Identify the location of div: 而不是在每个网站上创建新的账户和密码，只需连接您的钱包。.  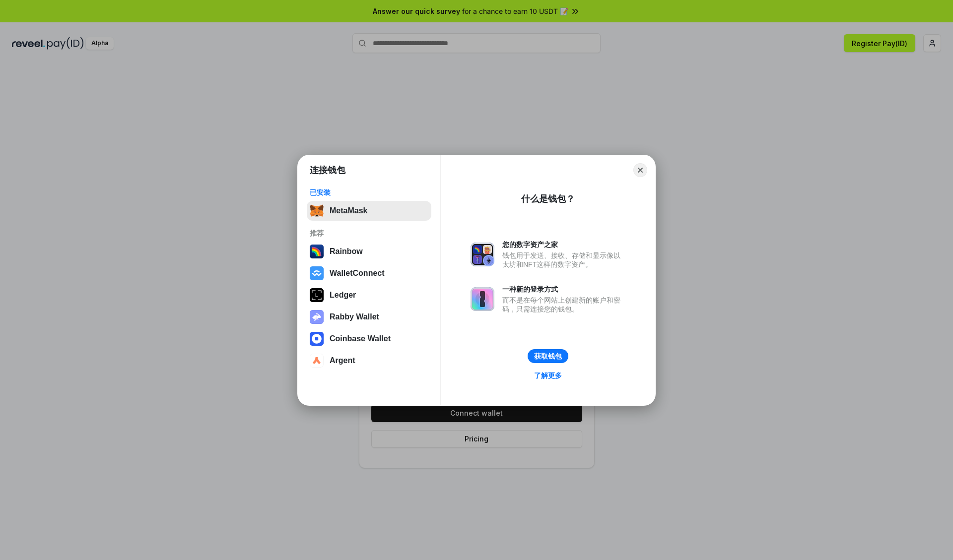
(564, 304).